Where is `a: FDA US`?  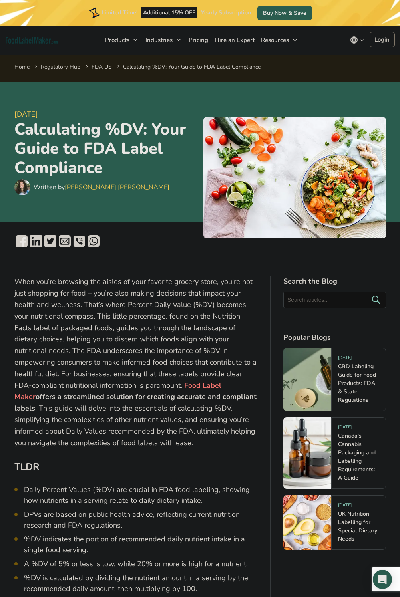 a: FDA US is located at coordinates (101, 67).